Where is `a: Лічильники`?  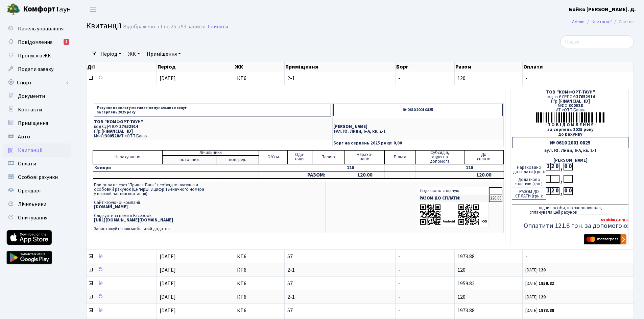
a: Лічильники is located at coordinates (37, 204).